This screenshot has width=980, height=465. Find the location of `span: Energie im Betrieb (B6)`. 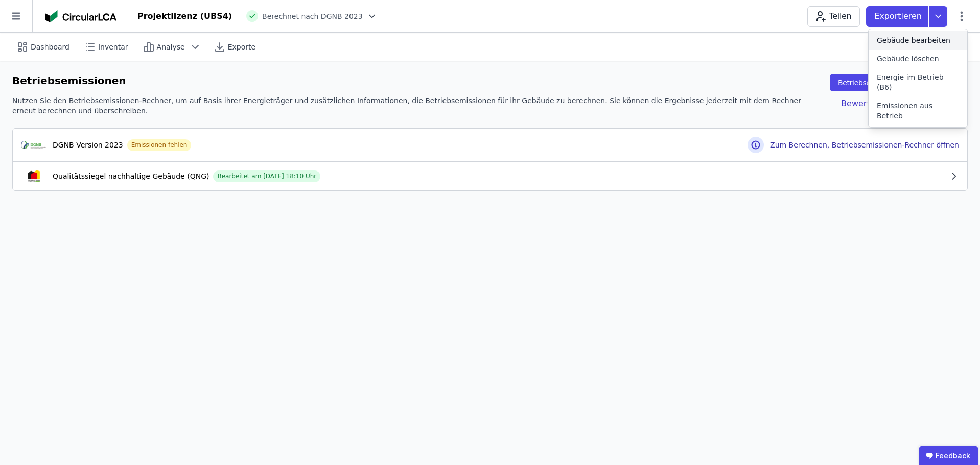

span: Energie im Betrieb (B6) is located at coordinates (918, 82).